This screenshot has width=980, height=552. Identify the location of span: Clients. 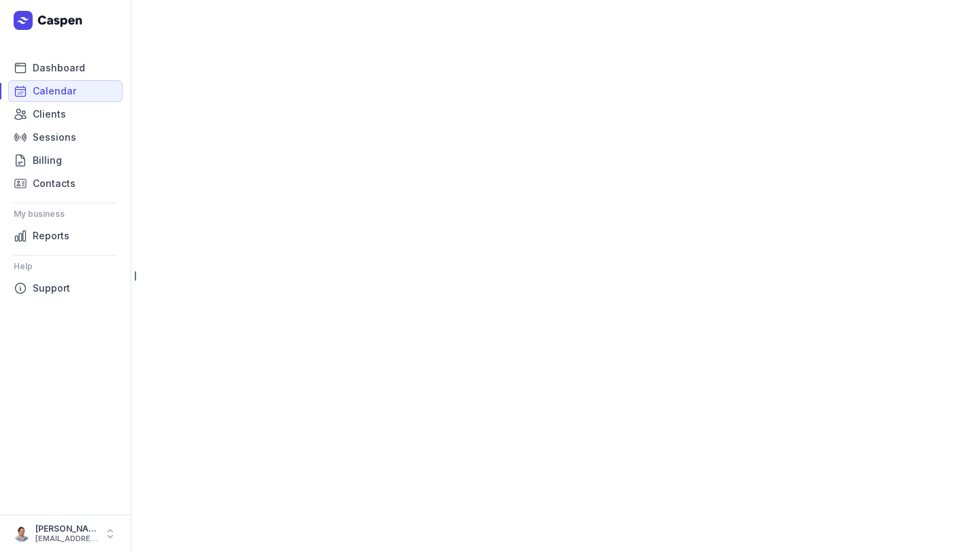
(49, 114).